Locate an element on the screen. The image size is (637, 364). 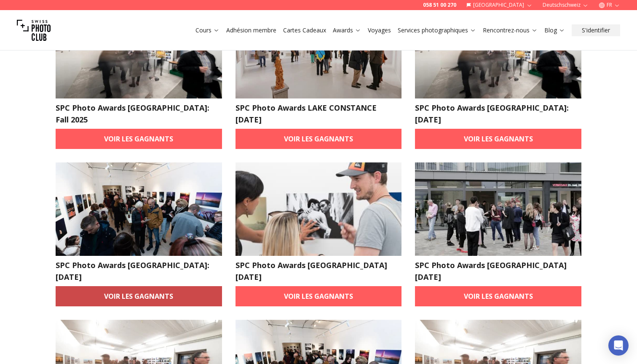
button: Adhésion membre is located at coordinates (252, 30).